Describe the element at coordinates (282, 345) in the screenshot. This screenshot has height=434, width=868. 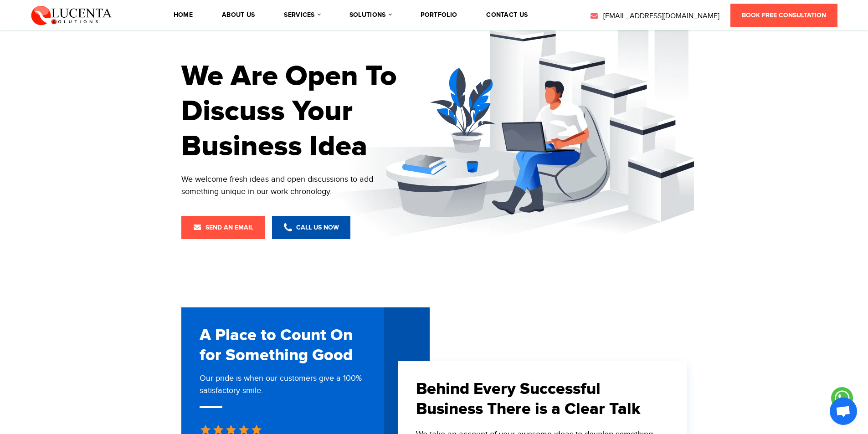
I see `h2: A Place to Count On for Something Good` at that location.